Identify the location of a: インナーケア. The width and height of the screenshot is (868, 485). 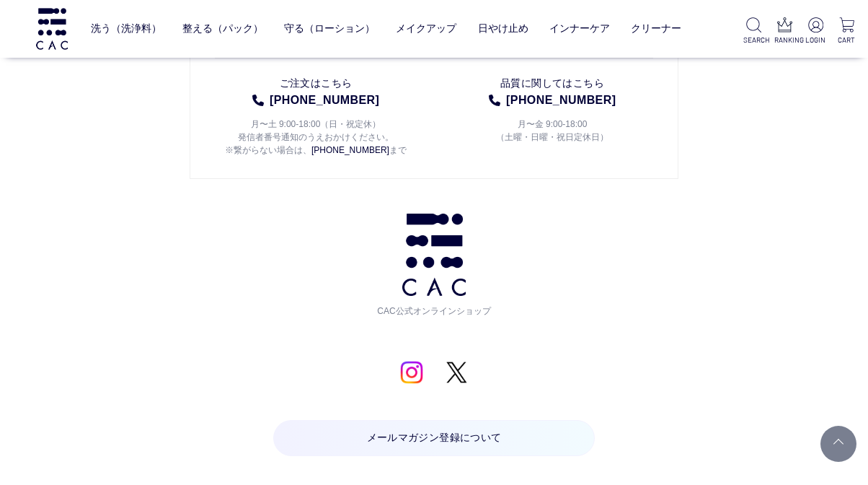
(580, 29).